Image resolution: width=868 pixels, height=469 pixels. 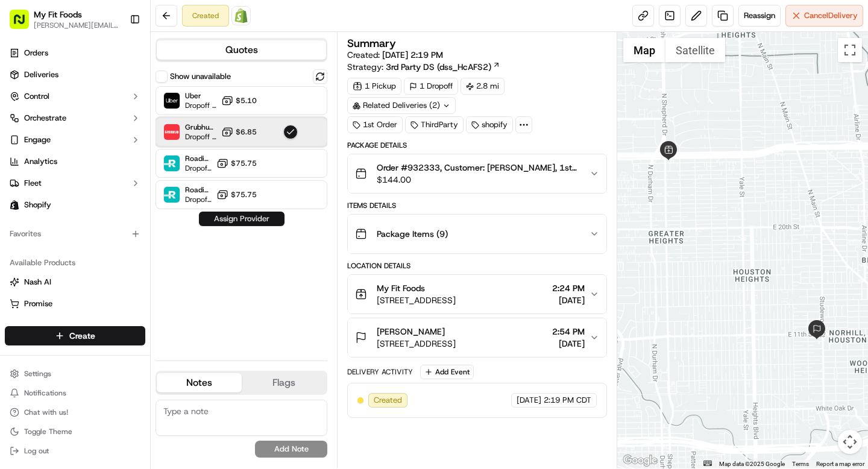 What do you see at coordinates (38, 304) in the screenshot?
I see `span: Promise` at bounding box center [38, 304].